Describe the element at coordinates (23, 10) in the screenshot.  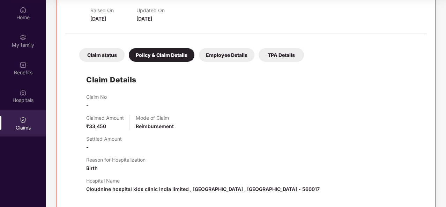
I see `img: svg+xml;base64,PHN2ZyBpZD0iSG9tZSIgeG1sbnM9Imh0dHA6Ly93d3cudzMub3JnLzIwMDAvc3ZnIiB3aWR0aD0iMjAiIG...` at that location.